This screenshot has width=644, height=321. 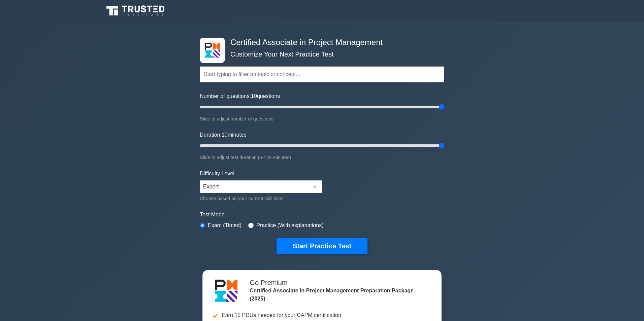 I want to click on label: Test Mode, so click(x=322, y=215).